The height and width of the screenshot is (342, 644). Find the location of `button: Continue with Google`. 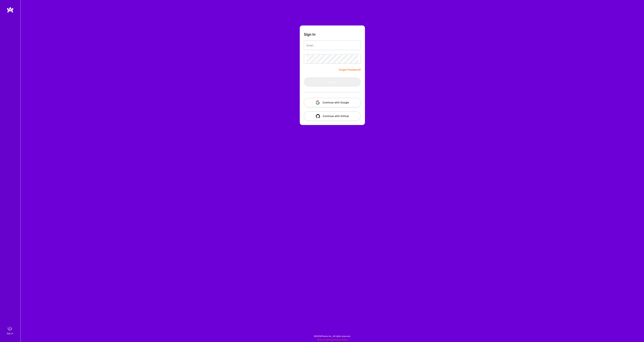

button: Continue with Google is located at coordinates (332, 102).